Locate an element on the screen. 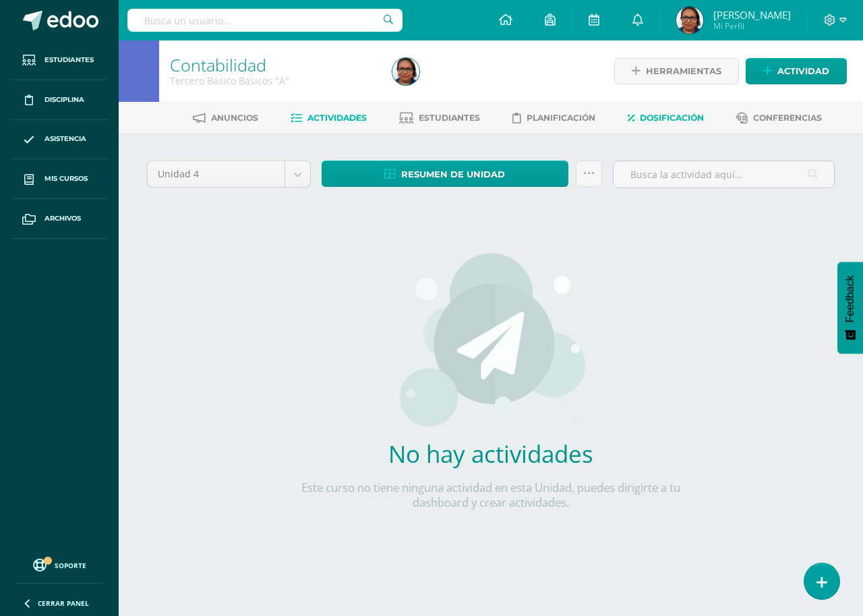  a: Resumen de unidad is located at coordinates (445, 174).